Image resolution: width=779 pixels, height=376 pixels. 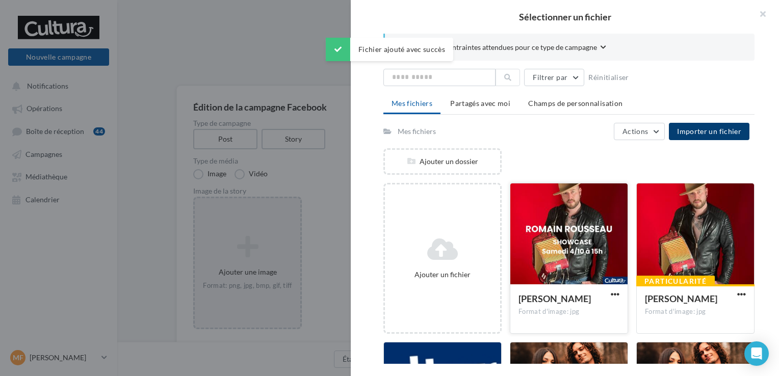 I want to click on span: Partagés avec moi, so click(x=480, y=103).